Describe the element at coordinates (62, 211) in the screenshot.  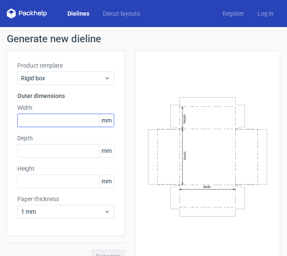
I see `span: 1 mm` at that location.